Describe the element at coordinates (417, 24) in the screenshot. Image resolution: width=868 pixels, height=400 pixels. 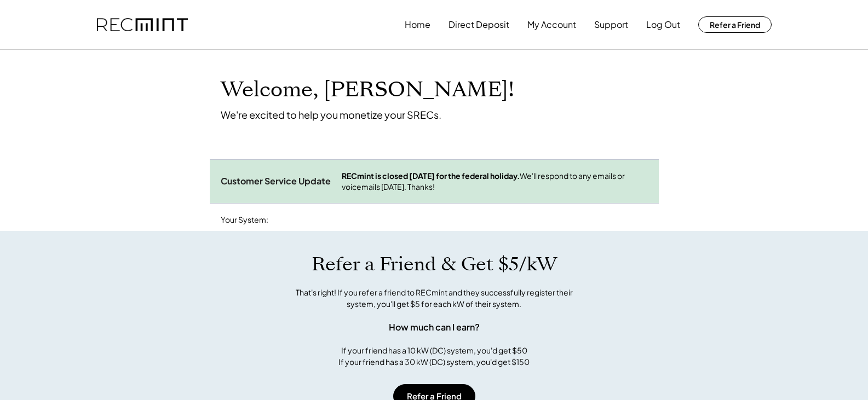
I see `button: Home` at that location.